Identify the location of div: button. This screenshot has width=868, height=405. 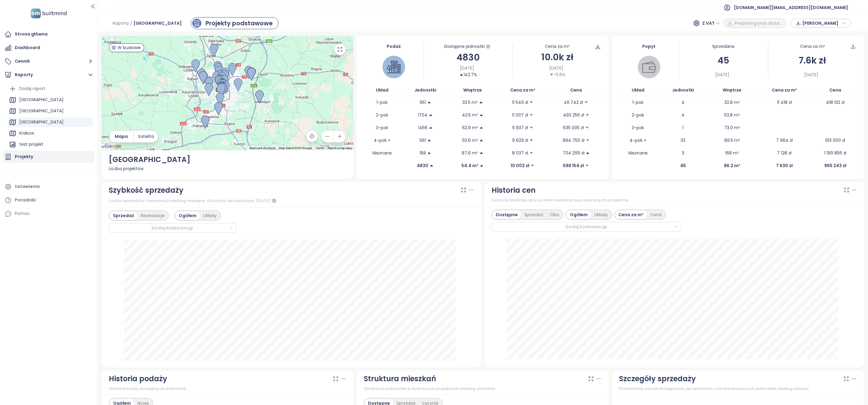
(820, 23).